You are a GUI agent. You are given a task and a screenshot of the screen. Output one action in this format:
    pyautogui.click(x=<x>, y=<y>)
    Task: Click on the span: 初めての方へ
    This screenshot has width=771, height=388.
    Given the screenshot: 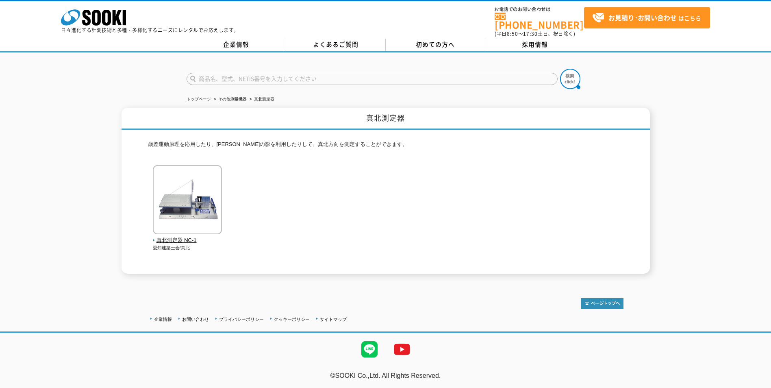 What is the action you would take?
    pyautogui.click(x=435, y=44)
    